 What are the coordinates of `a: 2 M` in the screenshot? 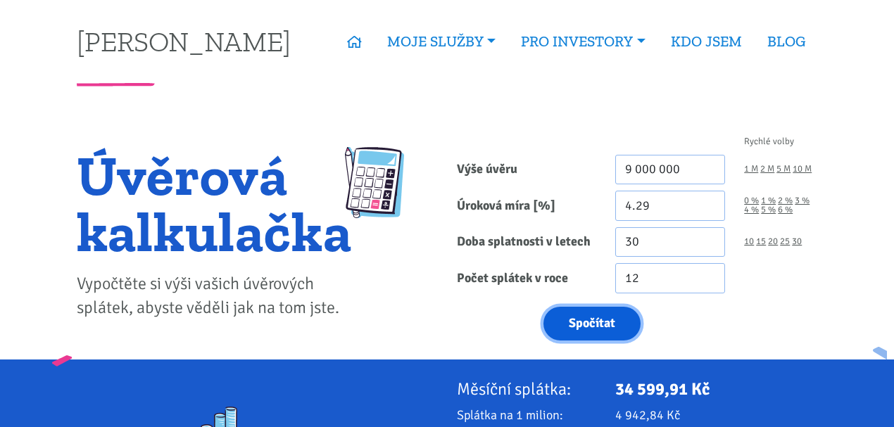 It's located at (767, 169).